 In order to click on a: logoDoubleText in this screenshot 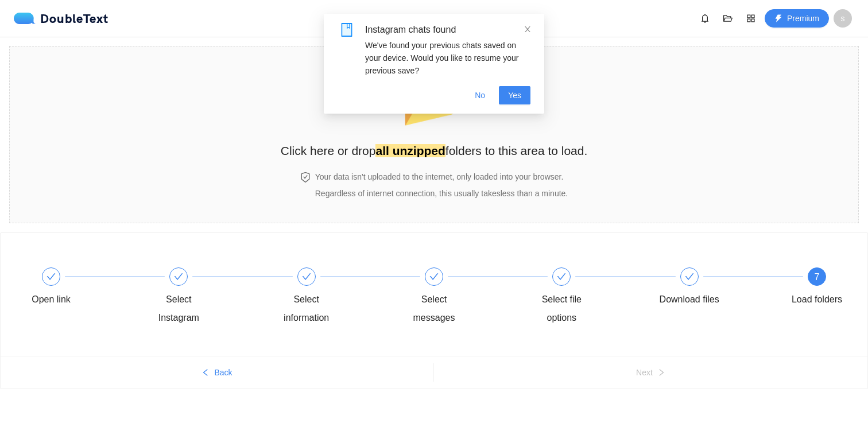, I will do `click(61, 18)`.